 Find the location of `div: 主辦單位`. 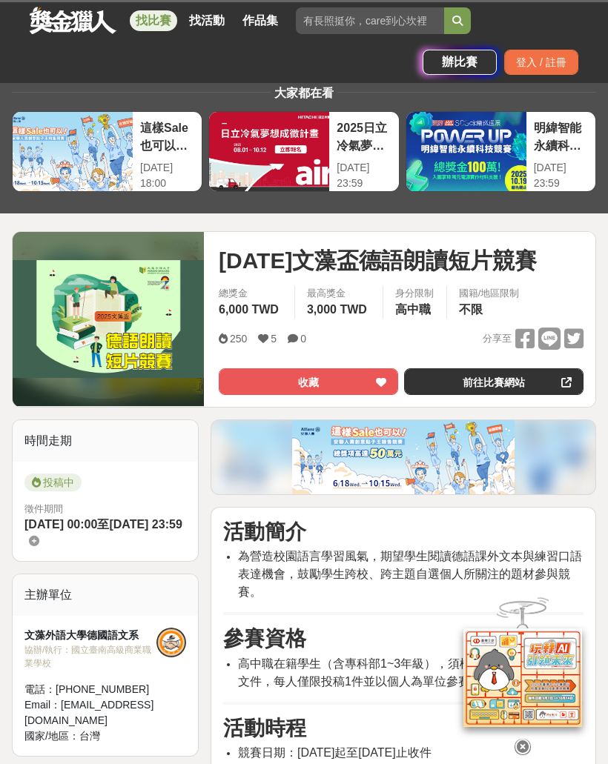

div: 主辦單位 is located at coordinates (105, 595).